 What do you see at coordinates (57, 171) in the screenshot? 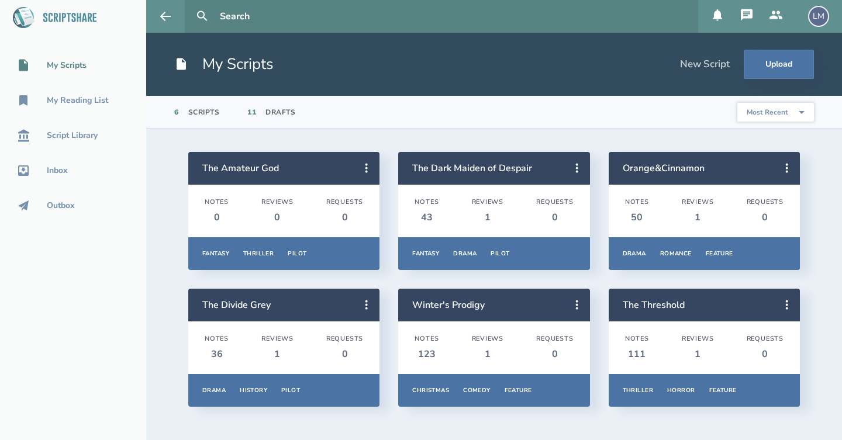
I see `div: Inbox` at bounding box center [57, 171].